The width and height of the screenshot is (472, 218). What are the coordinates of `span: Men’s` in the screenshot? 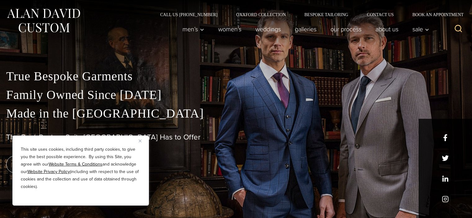 It's located at (194, 29).